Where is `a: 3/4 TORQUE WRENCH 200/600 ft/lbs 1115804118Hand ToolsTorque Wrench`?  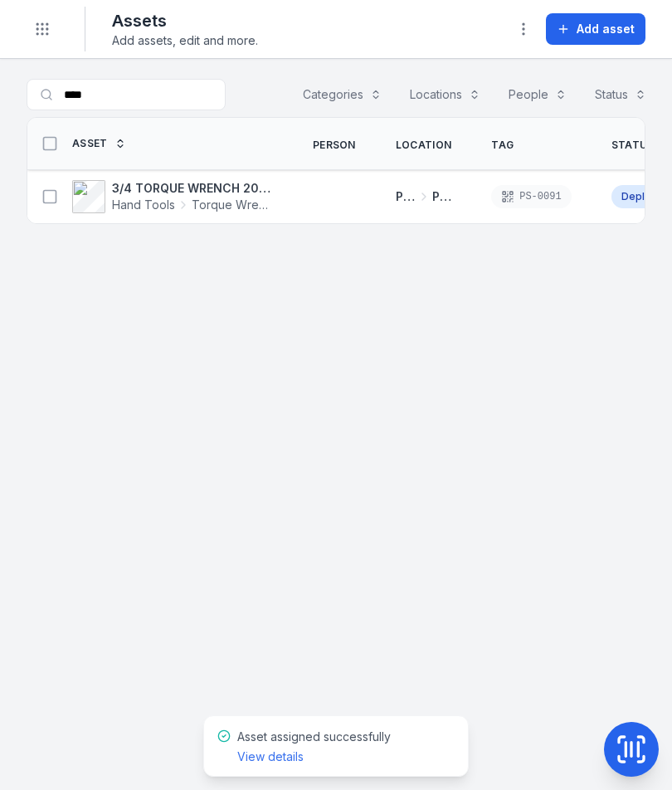
a: 3/4 TORQUE WRENCH 200/600 ft/lbs 1115804118Hand ToolsTorque Wrench is located at coordinates (173, 196).